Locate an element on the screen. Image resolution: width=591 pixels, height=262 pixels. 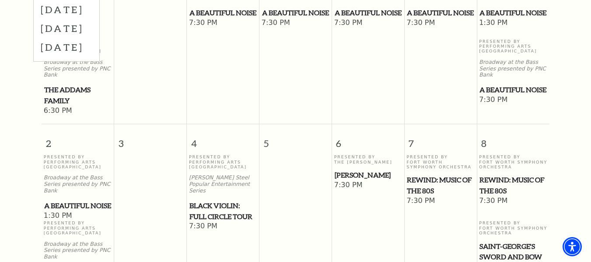
span: 5 is located at coordinates (295, 139).